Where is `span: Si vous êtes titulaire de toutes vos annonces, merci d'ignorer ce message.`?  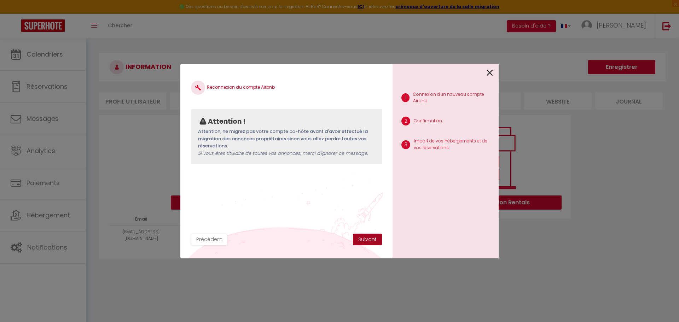 span: Si vous êtes titulaire de toutes vos annonces, merci d'ignorer ce message. is located at coordinates (283, 153).